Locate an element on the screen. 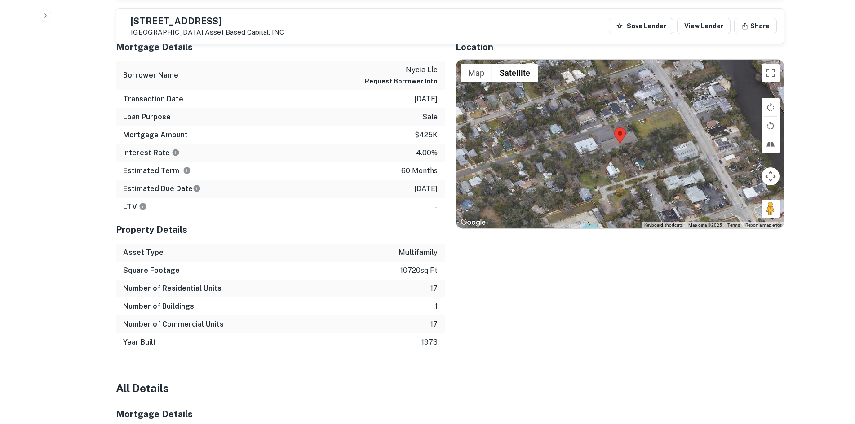 The image size is (855, 424). img: Google is located at coordinates (473, 223).